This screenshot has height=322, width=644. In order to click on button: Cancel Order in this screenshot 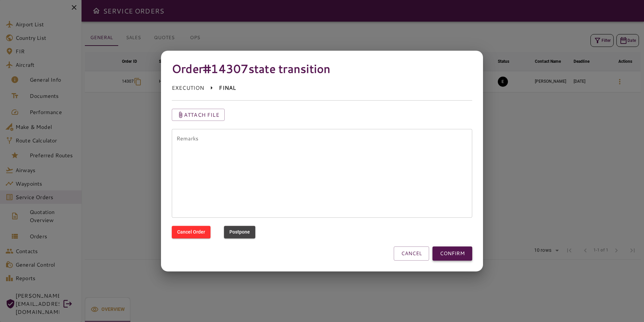, I will do `click(191, 232)`.